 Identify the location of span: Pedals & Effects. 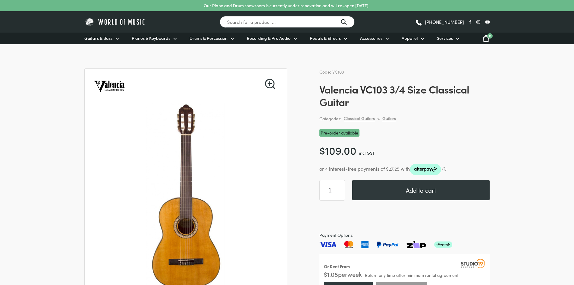
(325, 38).